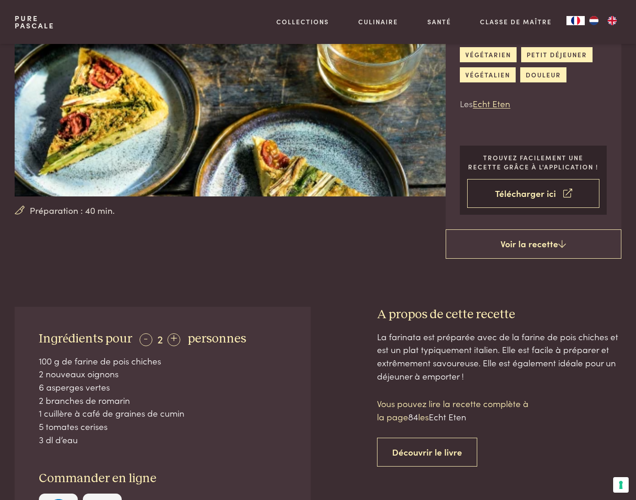 This screenshot has width=636, height=500. What do you see at coordinates (163, 478) in the screenshot?
I see `h3: Commander en ligne` at bounding box center [163, 478].